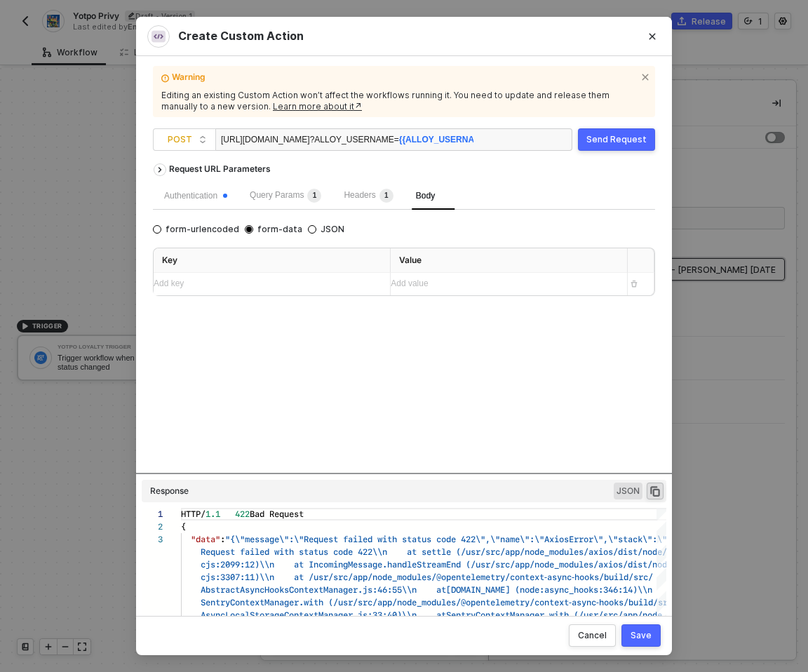 Image resolution: width=808 pixels, height=672 pixels. Describe the element at coordinates (426, 196) in the screenshot. I see `span: Body` at that location.